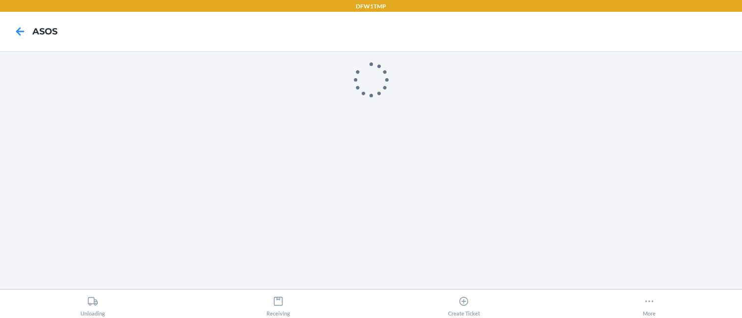 The width and height of the screenshot is (742, 318). What do you see at coordinates (371, 6) in the screenshot?
I see `p: DFW1TMP` at bounding box center [371, 6].